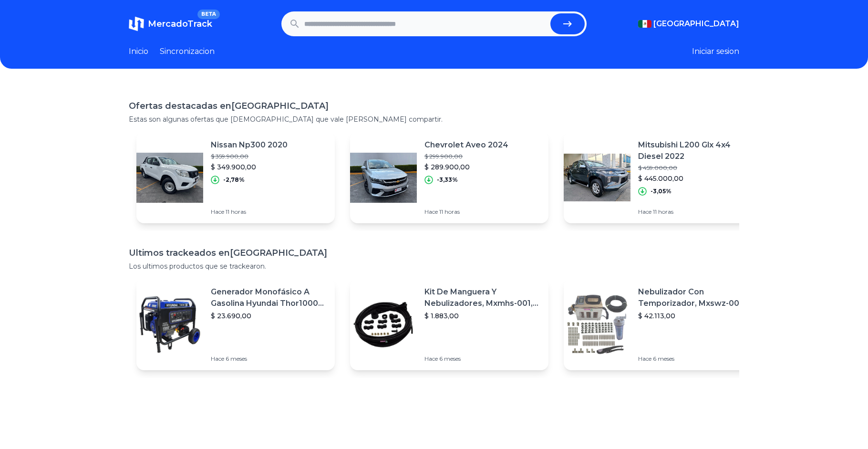 The width and height of the screenshot is (868, 449). I want to click on span: BETA, so click(208, 14).